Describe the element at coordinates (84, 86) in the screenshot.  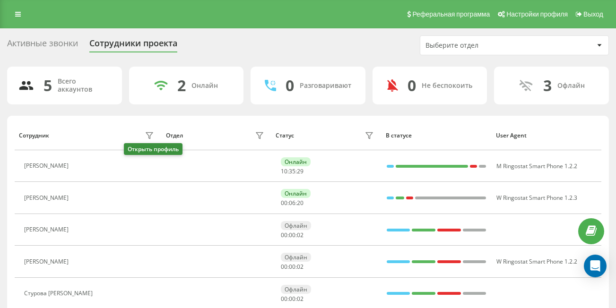
I see `div: Всего аккаунтов` at that location.